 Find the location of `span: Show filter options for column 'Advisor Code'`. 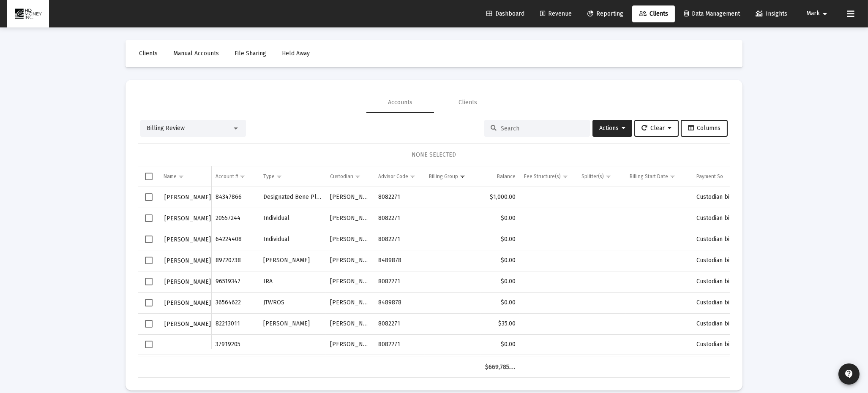

span: Show filter options for column 'Advisor Code' is located at coordinates (412, 176).